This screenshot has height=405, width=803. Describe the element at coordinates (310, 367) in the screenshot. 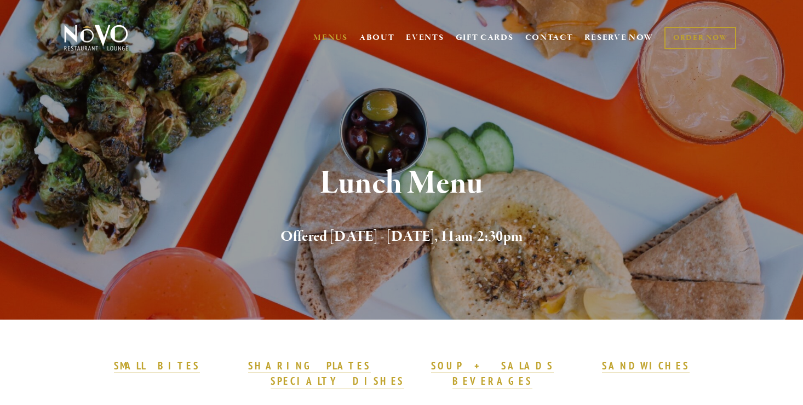

I see `a: SHARING PLATES` at that location.